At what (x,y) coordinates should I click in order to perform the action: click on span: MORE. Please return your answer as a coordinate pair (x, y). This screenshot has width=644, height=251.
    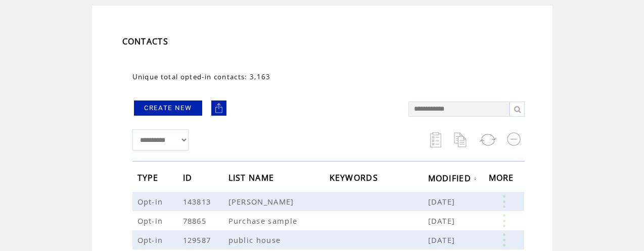
    Looking at the image, I should click on (503, 178).